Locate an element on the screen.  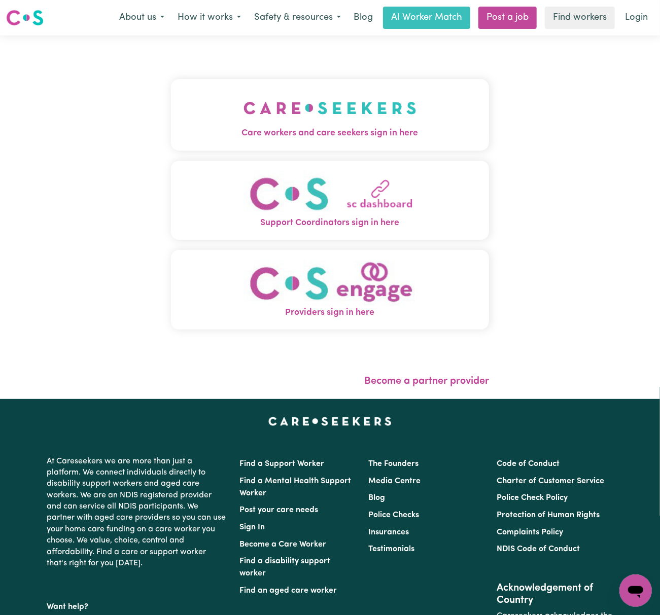
a: Post your care needs is located at coordinates (279, 510).